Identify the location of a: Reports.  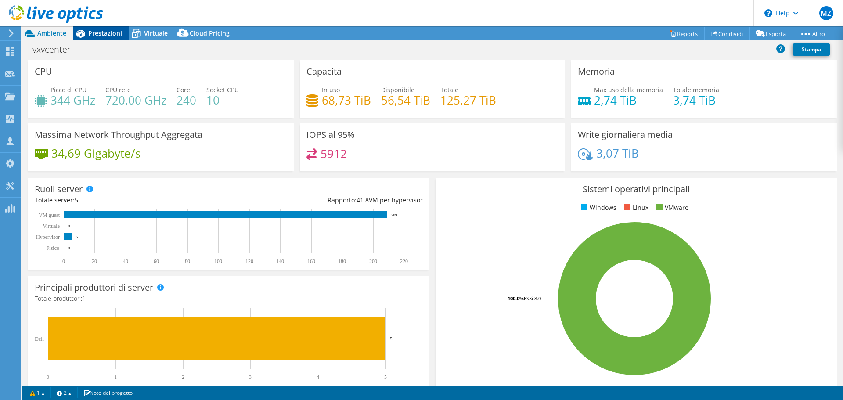
(684, 33).